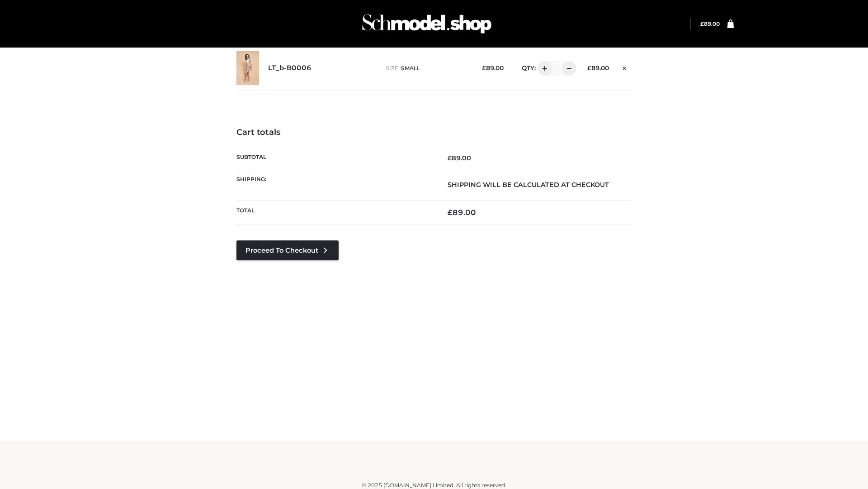 The image size is (868, 489). Describe the element at coordinates (410, 68) in the screenshot. I see `span: SMALL` at that location.